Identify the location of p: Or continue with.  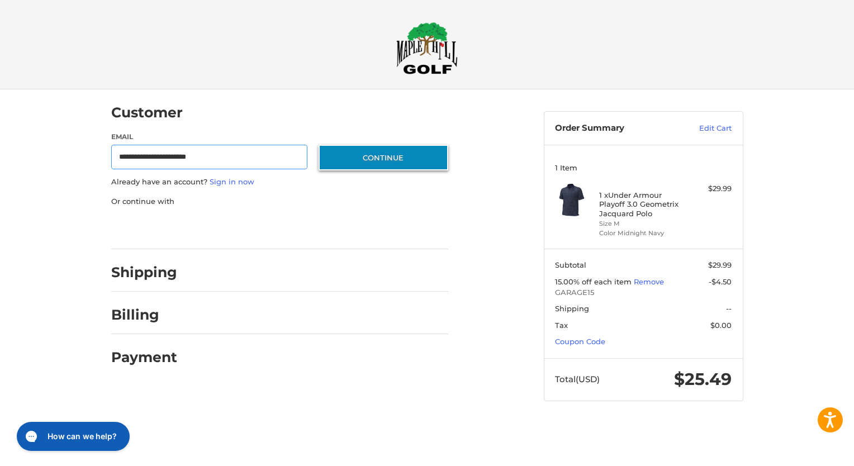
(280, 202).